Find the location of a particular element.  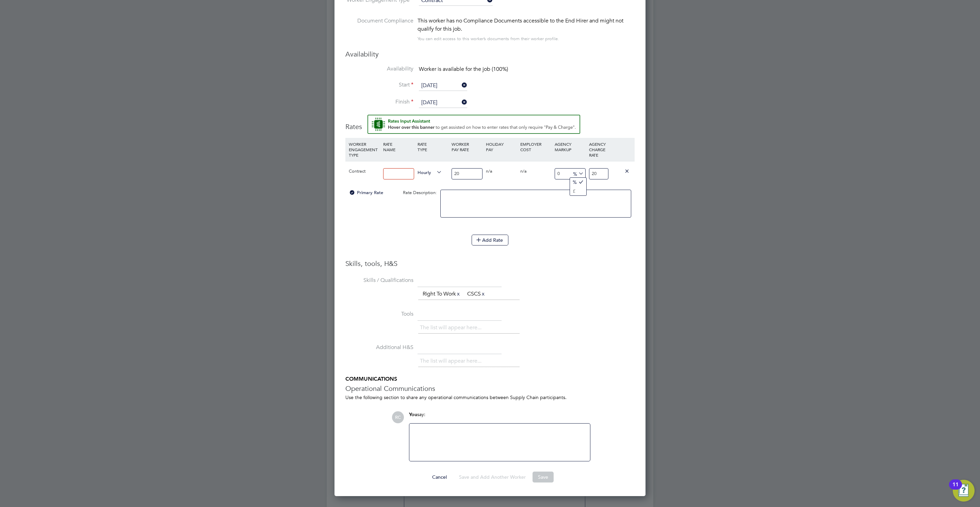

h5: COMMUNICATIONS is located at coordinates (490, 379).